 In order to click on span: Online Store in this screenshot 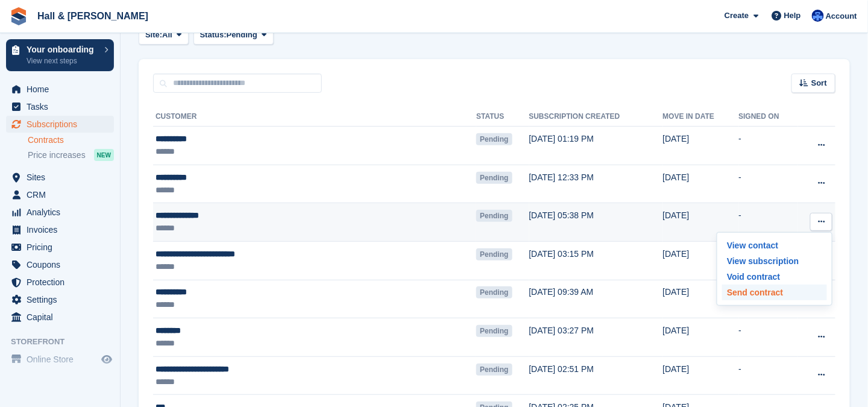, I will do `click(63, 359)`.